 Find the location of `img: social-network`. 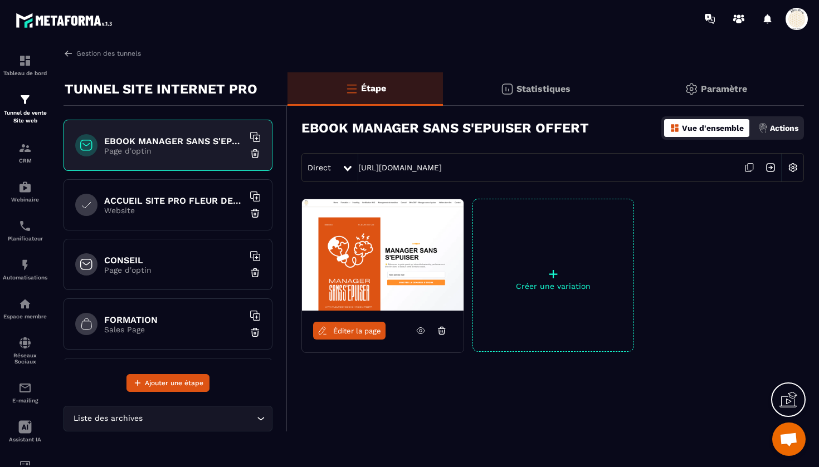

img: social-network is located at coordinates (25, 343).